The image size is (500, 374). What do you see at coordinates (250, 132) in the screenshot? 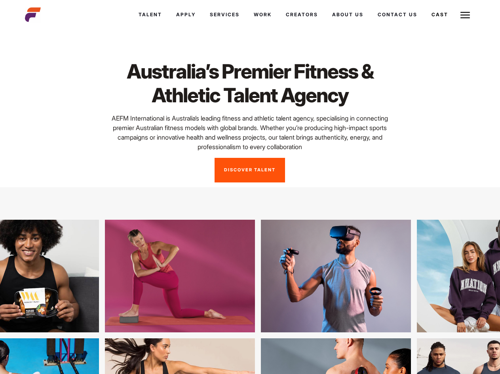
I see `p: AEFM International is Australia’s leading fitness and athletic talent agency, specialising in con...` at bounding box center [250, 132].